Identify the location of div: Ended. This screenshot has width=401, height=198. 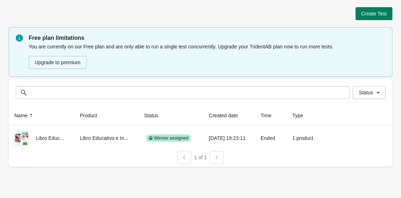
(271, 138).